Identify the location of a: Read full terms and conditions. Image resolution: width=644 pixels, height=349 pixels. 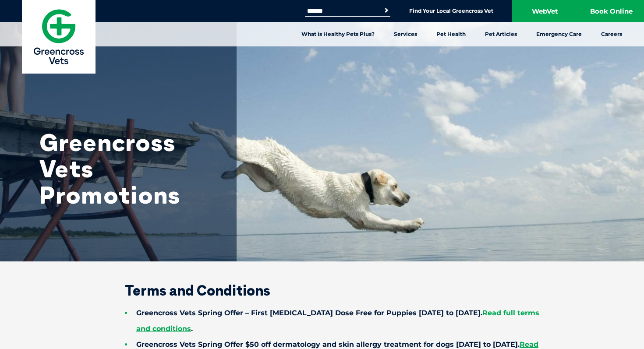
(338, 321).